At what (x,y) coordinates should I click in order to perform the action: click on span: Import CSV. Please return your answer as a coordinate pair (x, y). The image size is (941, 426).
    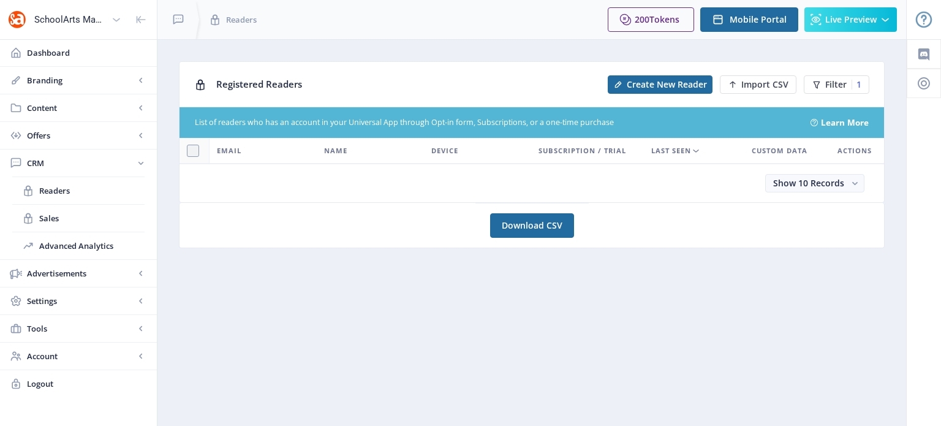
    Looking at the image, I should click on (765, 85).